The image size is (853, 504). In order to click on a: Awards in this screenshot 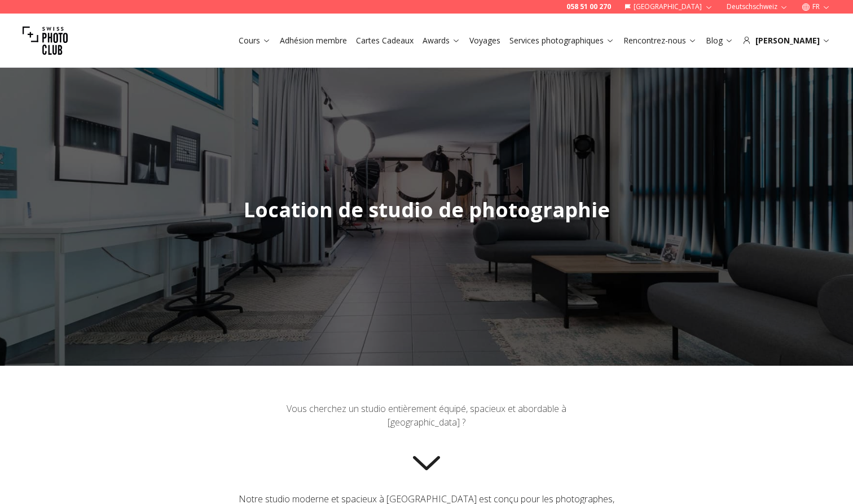, I will do `click(441, 40)`.